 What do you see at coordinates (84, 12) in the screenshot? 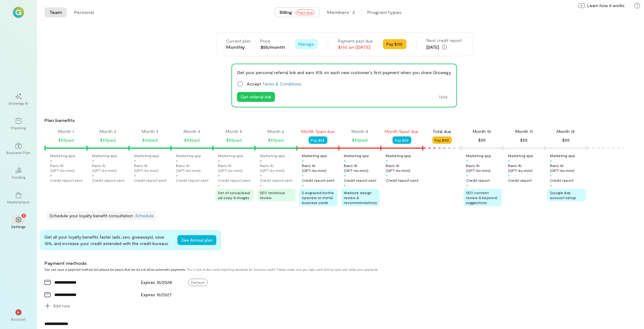
I see `button: Personal` at bounding box center [84, 12].